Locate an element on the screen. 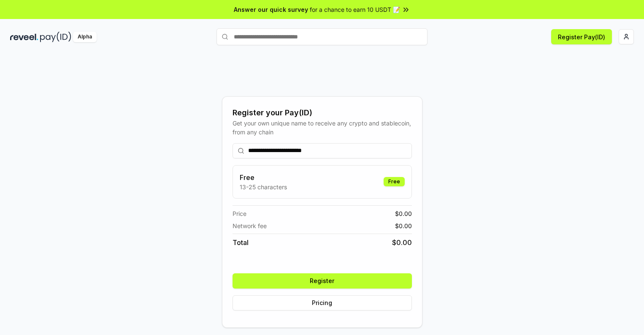 The width and height of the screenshot is (644, 335). span: Answer our quick survey is located at coordinates (271, 9).